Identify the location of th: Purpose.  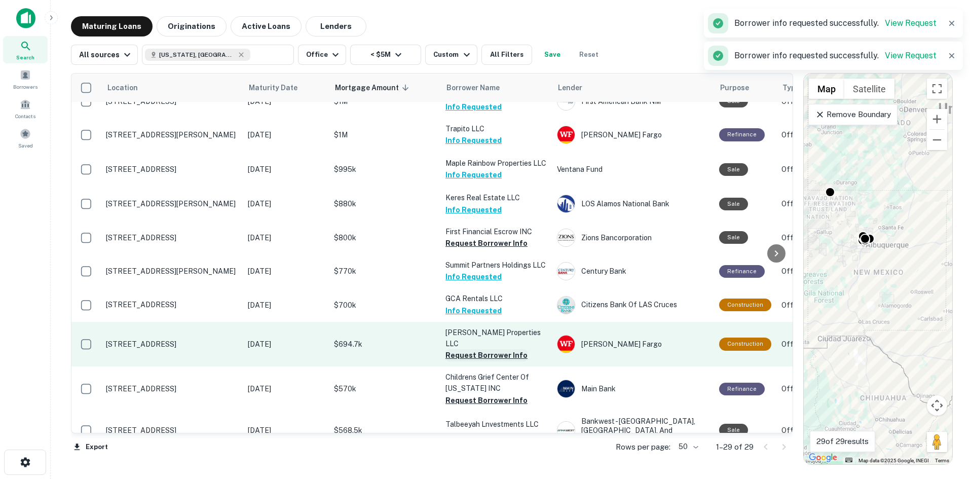
(745, 88).